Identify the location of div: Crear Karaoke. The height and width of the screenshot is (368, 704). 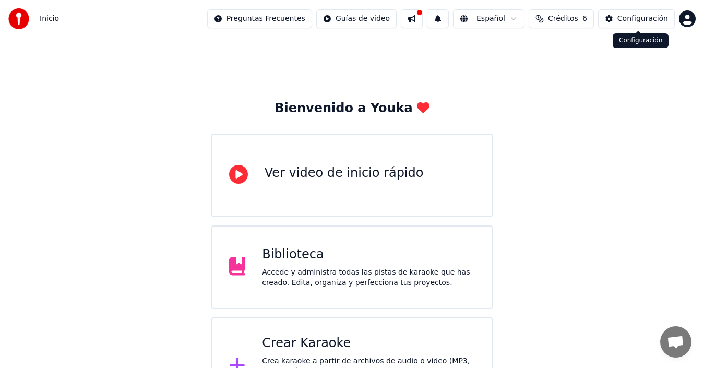
(369, 344).